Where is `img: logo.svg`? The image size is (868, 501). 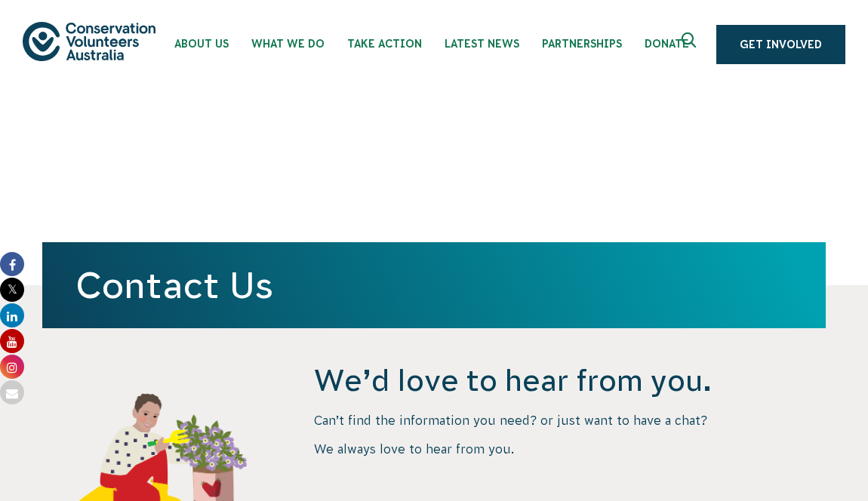 img: logo.svg is located at coordinates (89, 41).